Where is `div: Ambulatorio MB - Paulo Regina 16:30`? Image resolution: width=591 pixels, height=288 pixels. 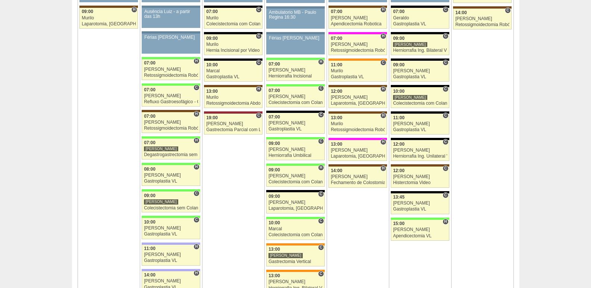
div: Ambulatorio MB - Paulo Regina 16:30 is located at coordinates (295, 15).